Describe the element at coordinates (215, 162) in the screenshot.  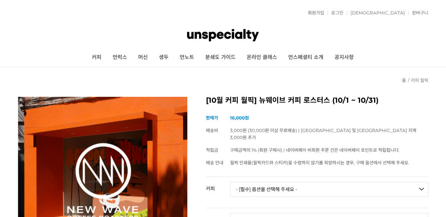
I see `span: 배송 안내` at that location.